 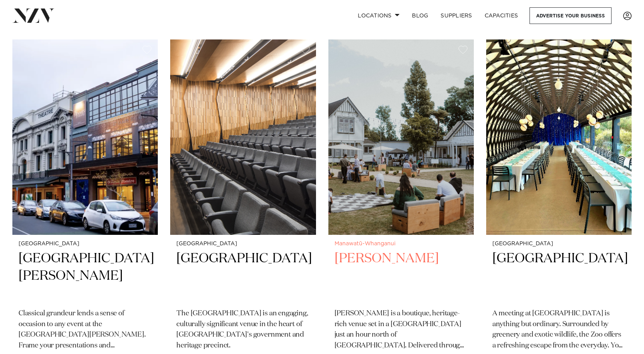 What do you see at coordinates (379, 16) in the screenshot?
I see `a: Locations` at bounding box center [379, 16].